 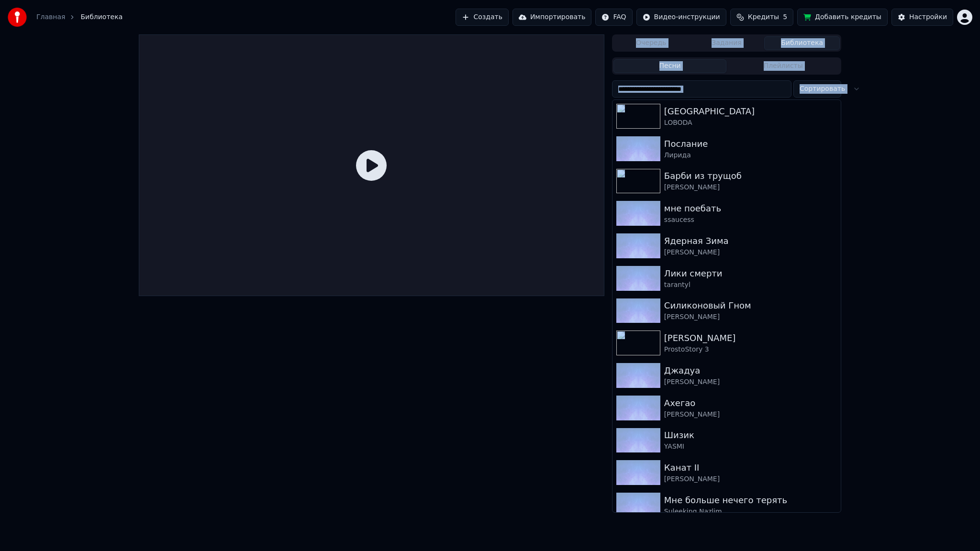 I want to click on div: Силиконовый Гном, so click(x=750, y=305).